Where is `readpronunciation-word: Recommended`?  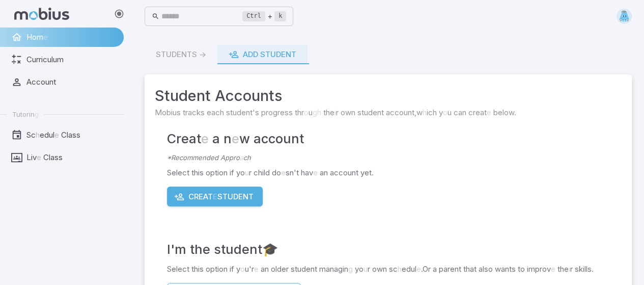
readpronunciation-word: Recommended is located at coordinates (195, 158).